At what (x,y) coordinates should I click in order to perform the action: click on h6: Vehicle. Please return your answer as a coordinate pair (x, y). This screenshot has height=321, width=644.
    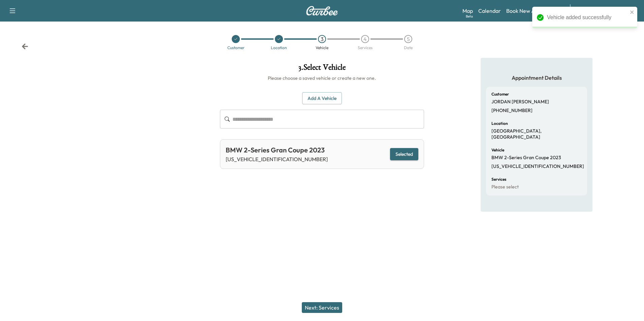
    Looking at the image, I should click on (498, 150).